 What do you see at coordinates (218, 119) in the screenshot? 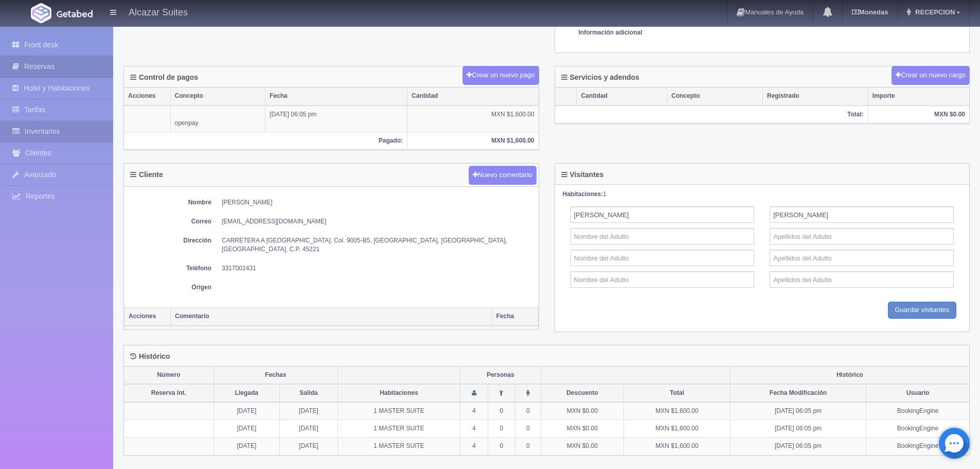
I see `td: openpay` at bounding box center [218, 119].